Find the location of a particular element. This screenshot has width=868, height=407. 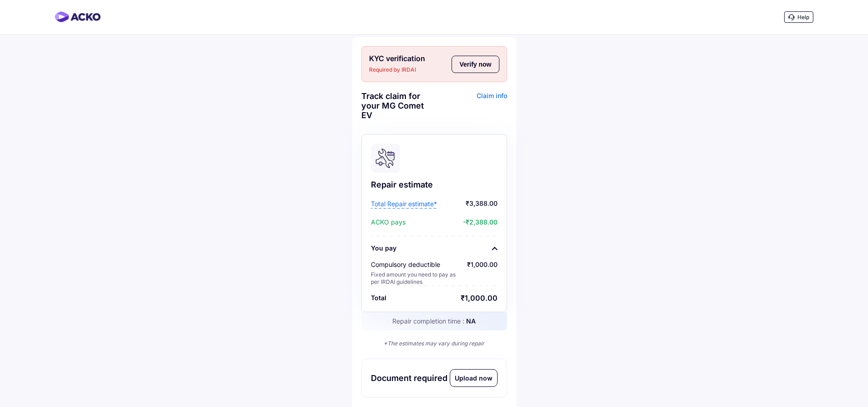

button: Verify now is located at coordinates (475, 64).